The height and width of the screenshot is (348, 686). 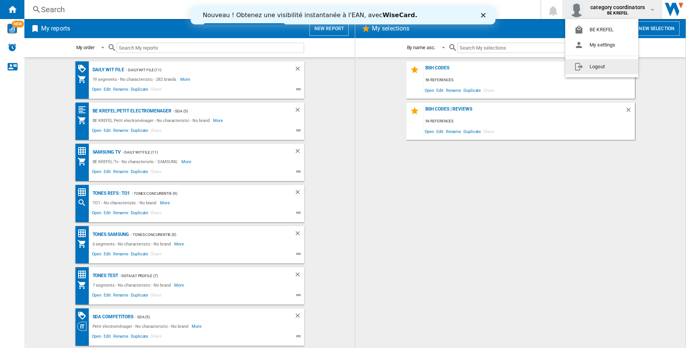 What do you see at coordinates (602, 45) in the screenshot?
I see `button: My settings` at bounding box center [602, 45].